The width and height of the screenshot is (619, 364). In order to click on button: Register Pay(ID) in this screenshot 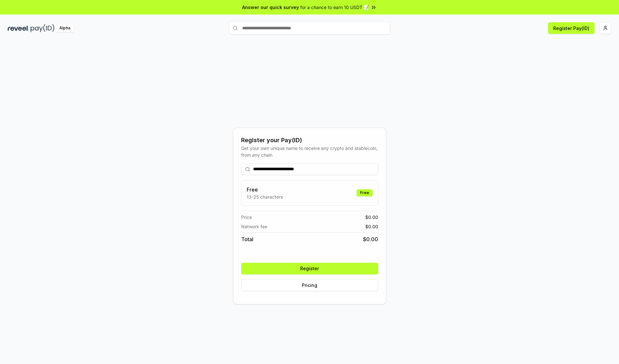, I will do `click(571, 28)`.